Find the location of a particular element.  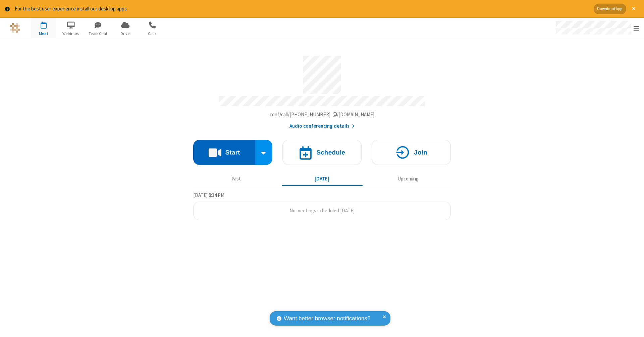

span: Calls is located at coordinates (152, 34).